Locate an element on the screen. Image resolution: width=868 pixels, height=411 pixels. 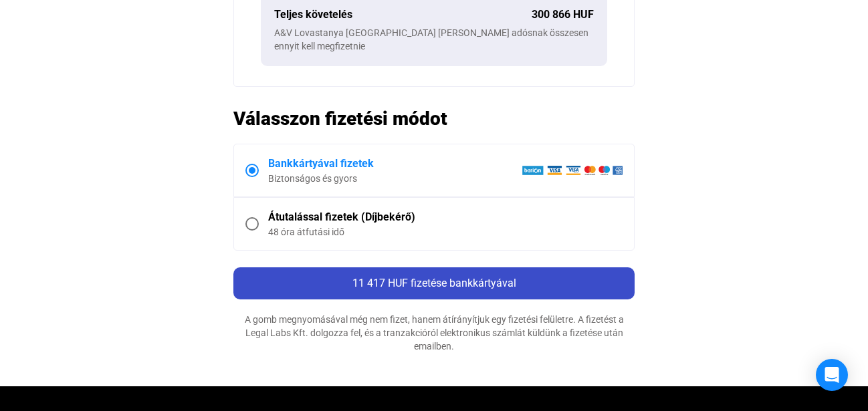
div: A gomb megnyomásával még nem fizet, hanem átírányítjuk egy fizetési felületre. A fizetést a Legal... is located at coordinates (434, 333).